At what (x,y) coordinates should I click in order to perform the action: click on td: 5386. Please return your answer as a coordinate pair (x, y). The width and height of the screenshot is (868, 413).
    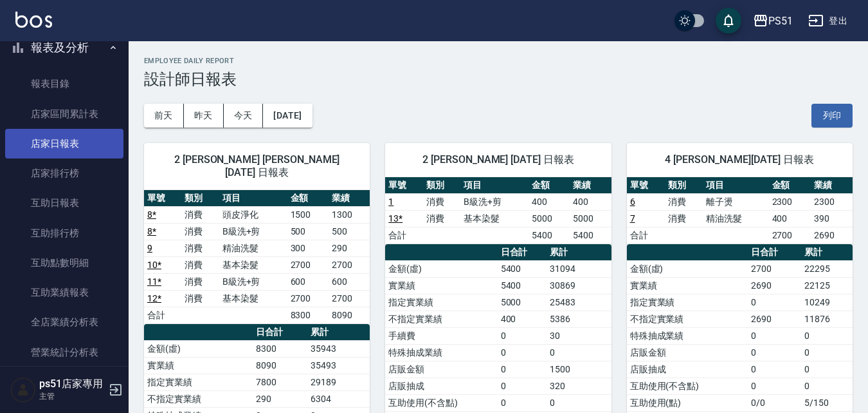
    Looking at the image, I should click on (579, 319).